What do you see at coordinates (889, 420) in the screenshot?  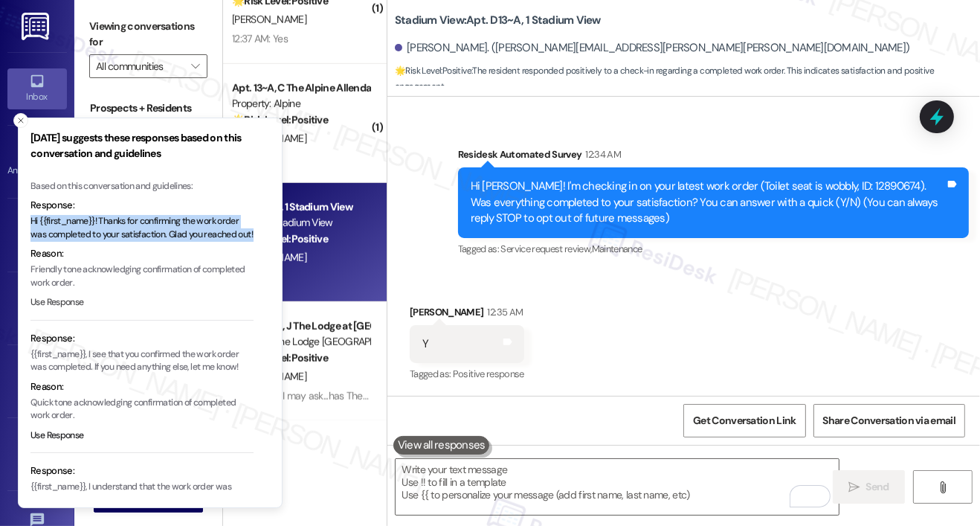 I see `span: Share Conversation via email` at bounding box center [889, 420].